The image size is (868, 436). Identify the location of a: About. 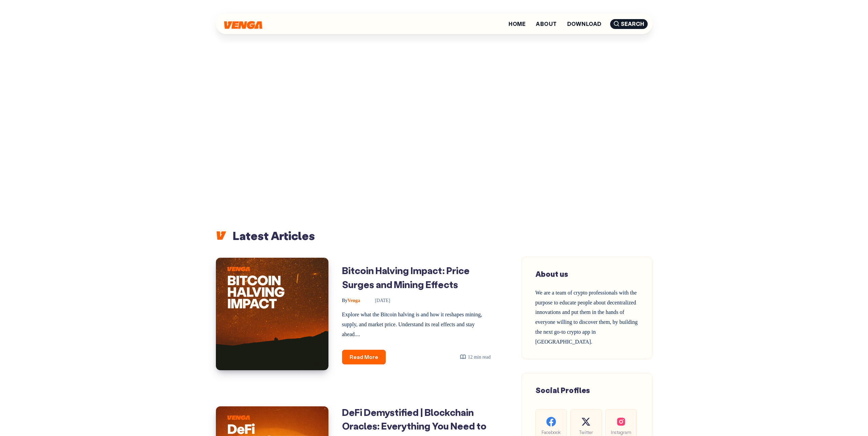
(546, 24).